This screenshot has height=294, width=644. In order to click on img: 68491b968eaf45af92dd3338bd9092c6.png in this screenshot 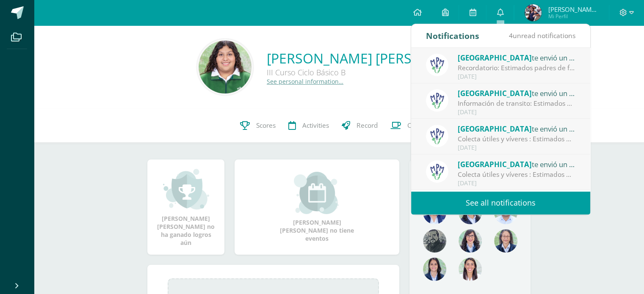, I will do `click(505, 241)`.